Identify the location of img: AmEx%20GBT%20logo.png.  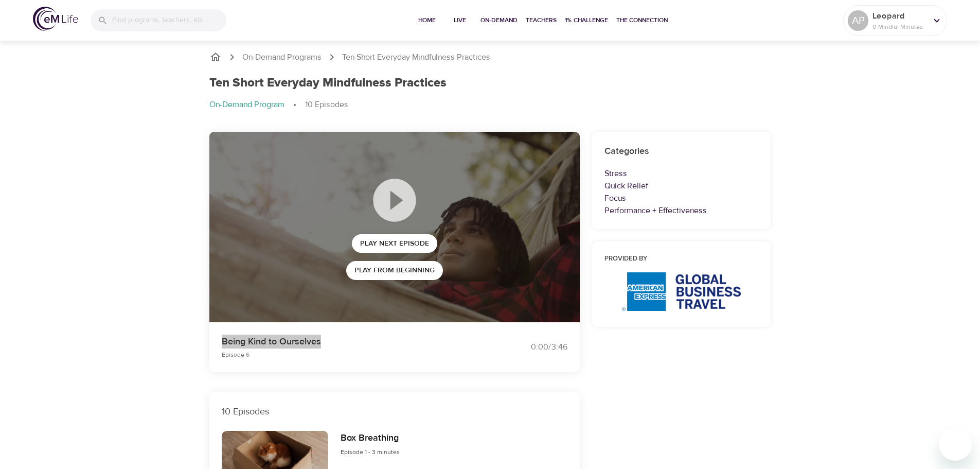
(681, 291).